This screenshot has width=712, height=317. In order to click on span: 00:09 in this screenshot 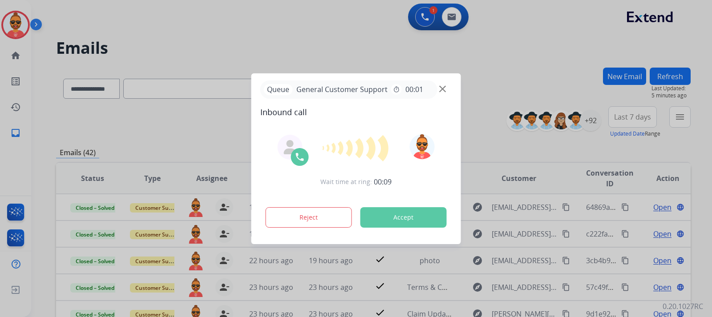, I will do `click(383, 182)`.